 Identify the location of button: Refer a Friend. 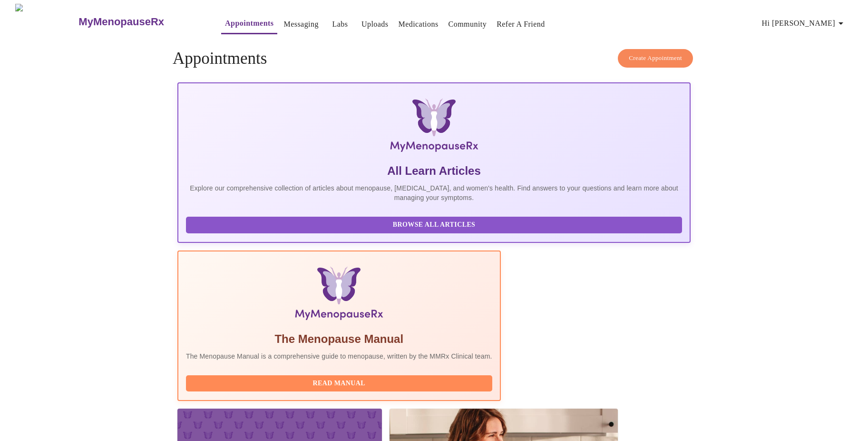
(521, 24).